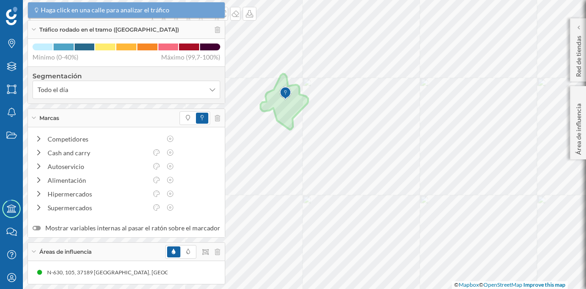 The height and width of the screenshot is (289, 586). What do you see at coordinates (126, 228) in the screenshot?
I see `label: Mostrar variables internas al pasar el ratón sobre el marcador` at bounding box center [126, 228].